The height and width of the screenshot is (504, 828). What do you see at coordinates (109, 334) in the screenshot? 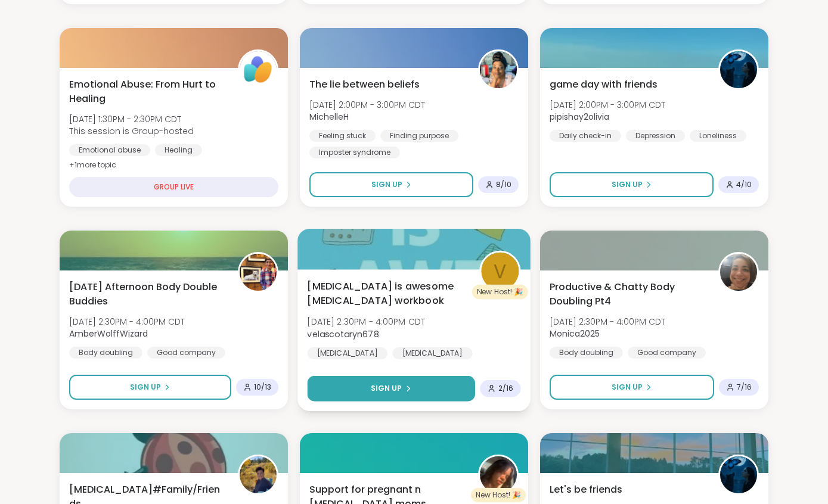
I see `b: AmberWolffWizard` at bounding box center [109, 334].